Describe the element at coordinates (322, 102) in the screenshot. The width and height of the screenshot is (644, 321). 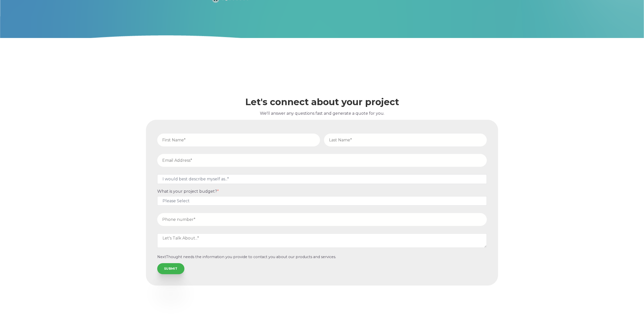
I see `h2: Let's connect about your project` at that location.